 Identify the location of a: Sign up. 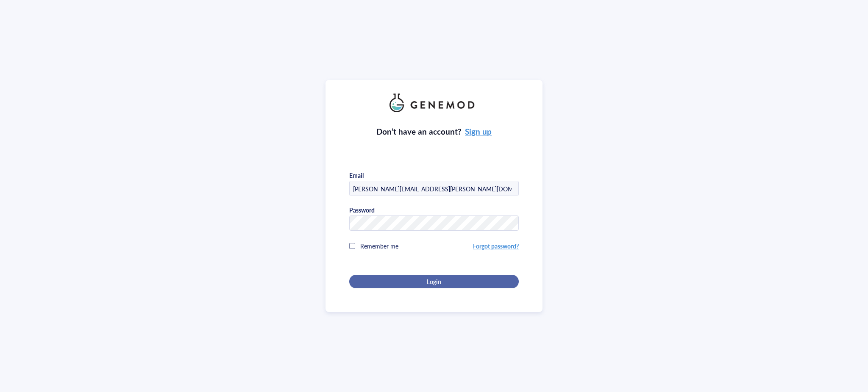
(478, 131).